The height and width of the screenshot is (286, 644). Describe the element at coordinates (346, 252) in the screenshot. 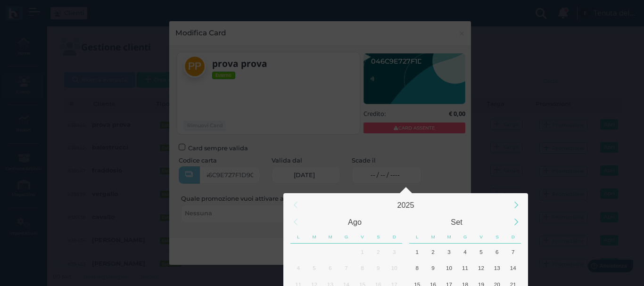

I see `div: Giovedì, Luglio 31` at that location.